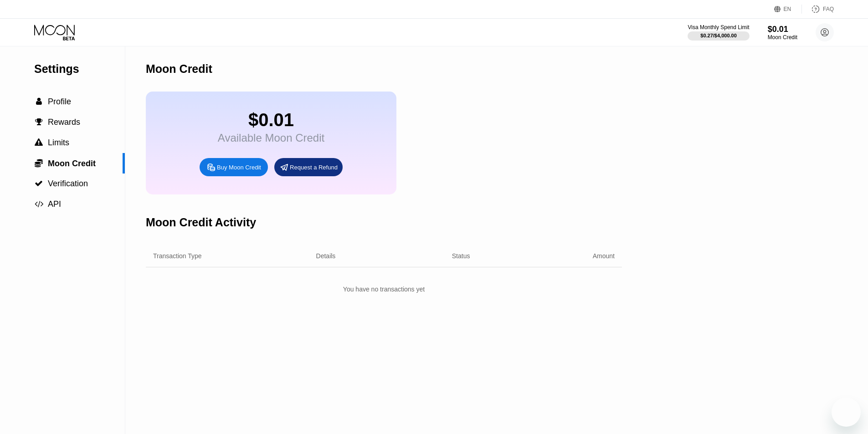  What do you see at coordinates (718, 32) in the screenshot?
I see `div: Visa Monthly Spend Limit$0.27/$4,000.00` at bounding box center [718, 32].